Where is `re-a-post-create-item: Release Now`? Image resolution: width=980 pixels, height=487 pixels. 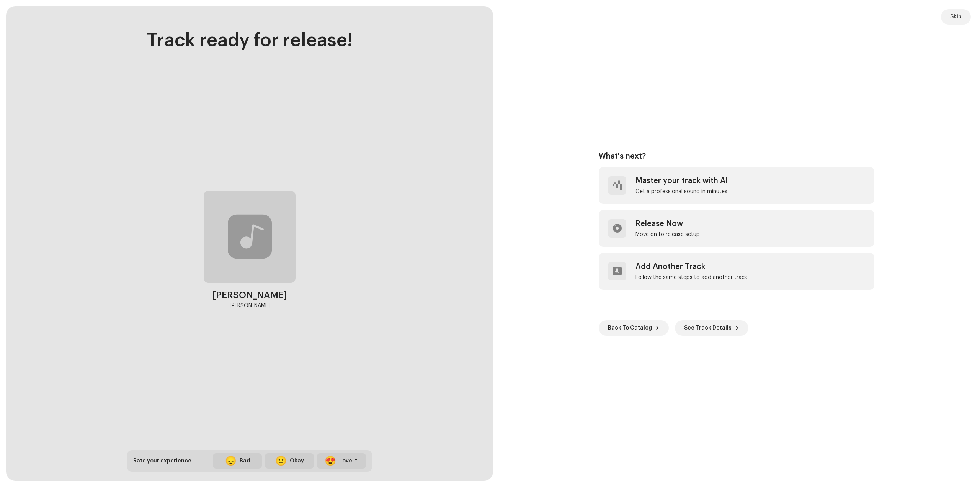 re-a-post-create-item: Release Now is located at coordinates (736, 228).